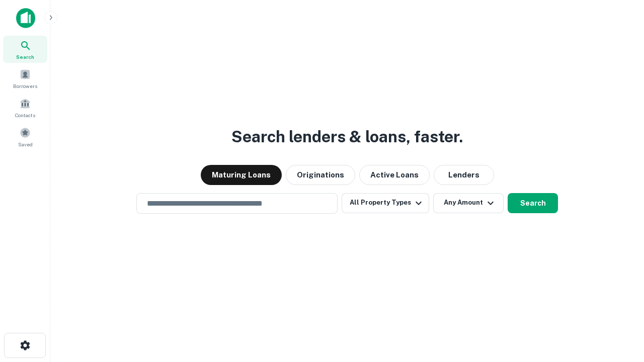 This screenshot has height=362, width=644. I want to click on h3: Search lenders & loans, faster., so click(347, 137).